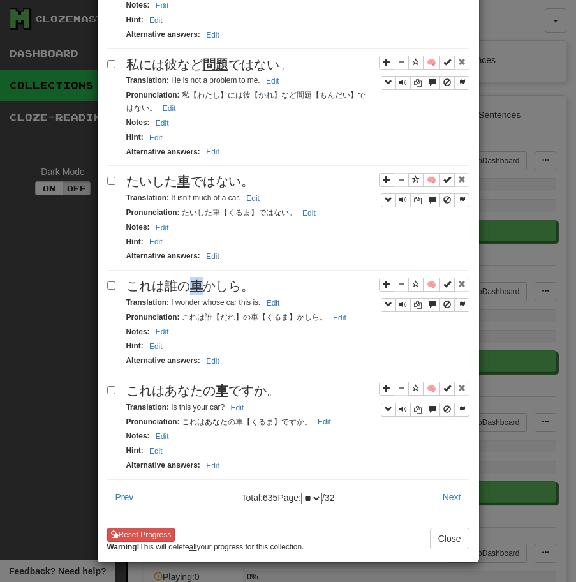  What do you see at coordinates (205, 80) in the screenshot?
I see `small: He is not a problem to me.` at bounding box center [205, 80].